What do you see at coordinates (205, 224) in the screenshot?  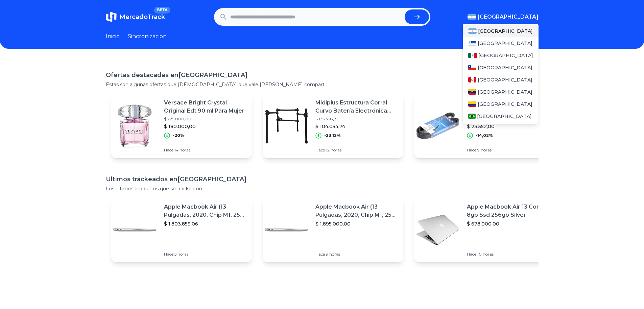 I see `p: $ 1.803.859,06` at bounding box center [205, 224].